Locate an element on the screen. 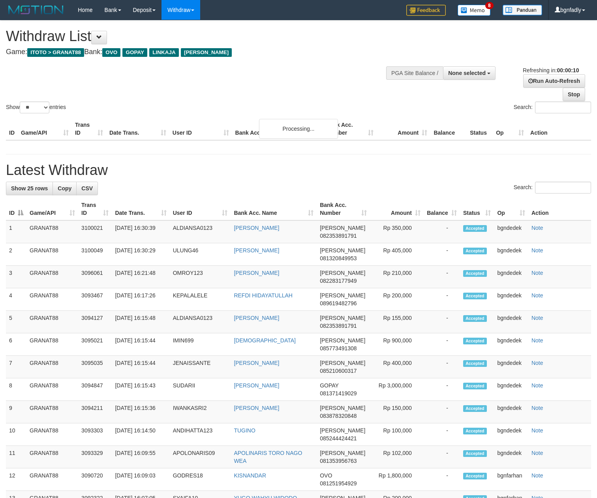 Image resolution: width=597 pixels, height=498 pixels. th: ID is located at coordinates (12, 129).